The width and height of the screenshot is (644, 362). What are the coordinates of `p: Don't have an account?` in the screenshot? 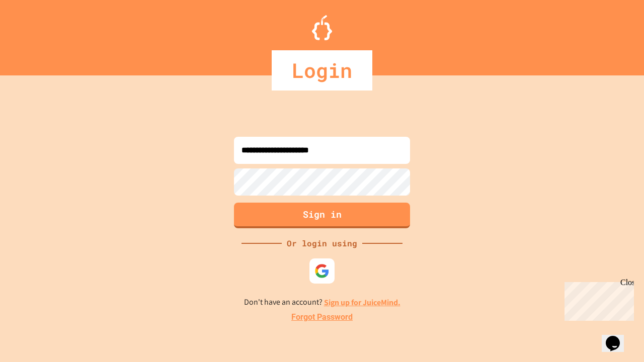 It's located at (322, 302).